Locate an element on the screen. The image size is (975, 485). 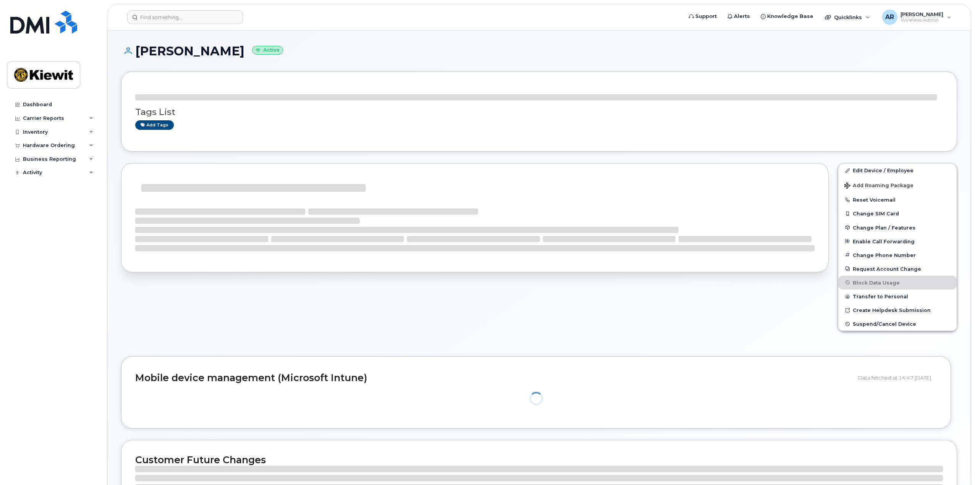
button: Change SIM Card is located at coordinates (898, 214).